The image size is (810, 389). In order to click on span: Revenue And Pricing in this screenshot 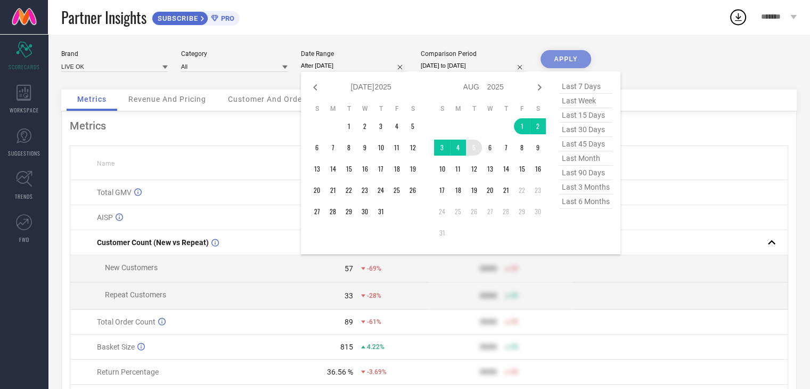, I will do `click(167, 99)`.